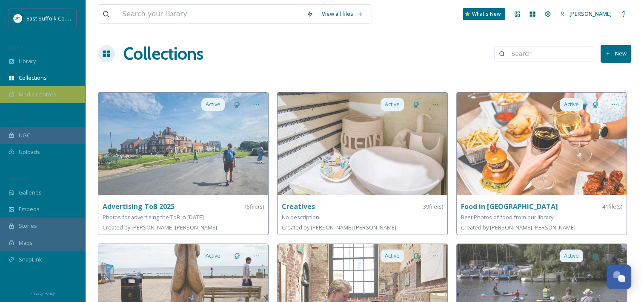  Describe the element at coordinates (342, 14) in the screenshot. I see `div: View all files` at that location.